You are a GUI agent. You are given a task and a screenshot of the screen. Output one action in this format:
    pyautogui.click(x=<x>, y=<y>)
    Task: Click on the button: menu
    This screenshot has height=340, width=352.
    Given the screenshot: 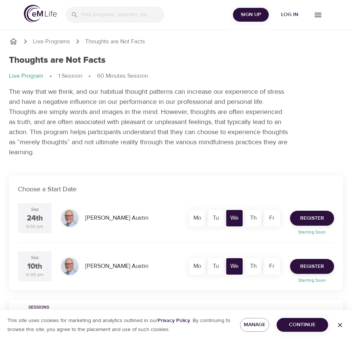 What is the action you would take?
    pyautogui.click(x=318, y=15)
    